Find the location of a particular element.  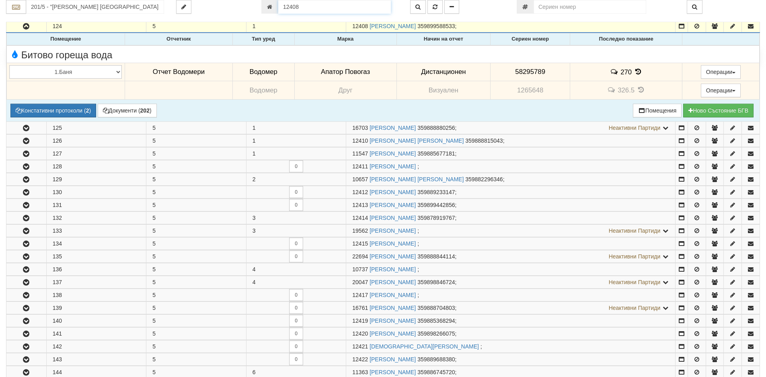

b: 202 is located at coordinates (145, 111).